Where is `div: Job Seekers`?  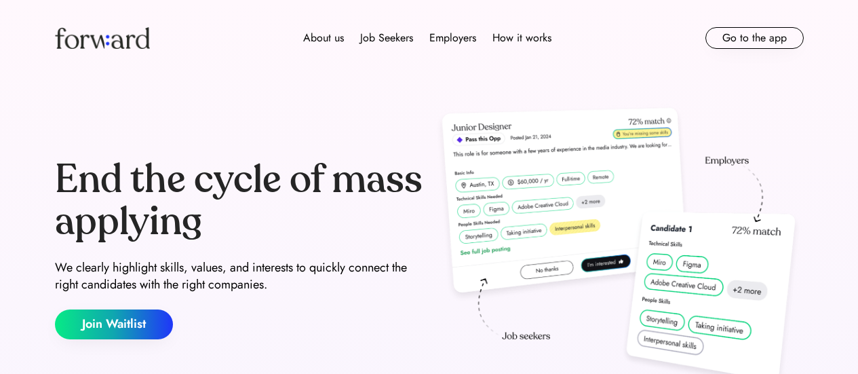 div: Job Seekers is located at coordinates (387, 38).